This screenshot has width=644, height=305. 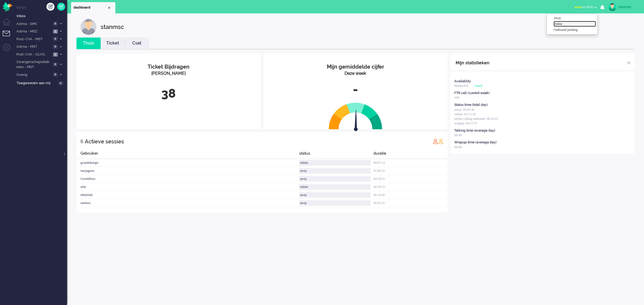 What do you see at coordinates (356, 121) in the screenshot?
I see `img: arrow.svg` at bounding box center [356, 121].